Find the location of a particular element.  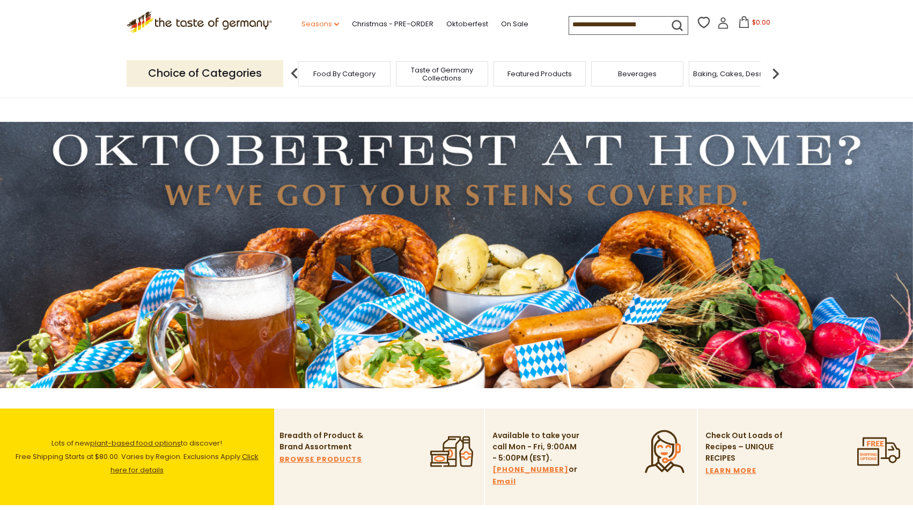

span: Featured Products is located at coordinates (540, 73).